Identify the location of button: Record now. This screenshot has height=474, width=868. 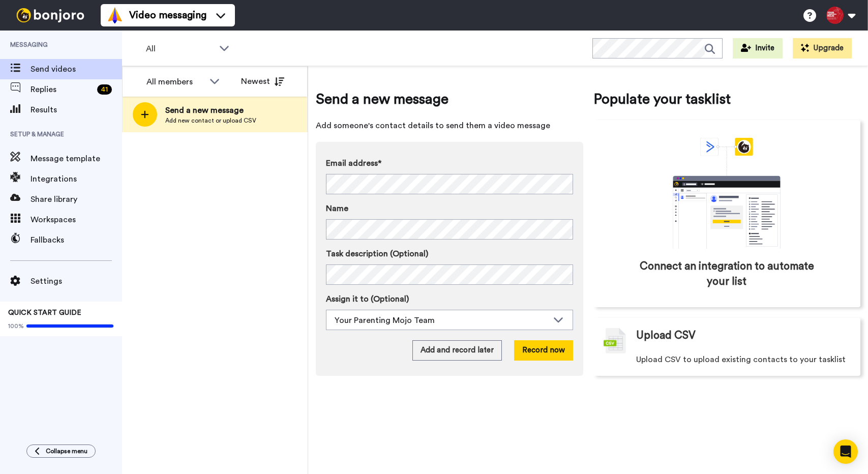
(543, 350).